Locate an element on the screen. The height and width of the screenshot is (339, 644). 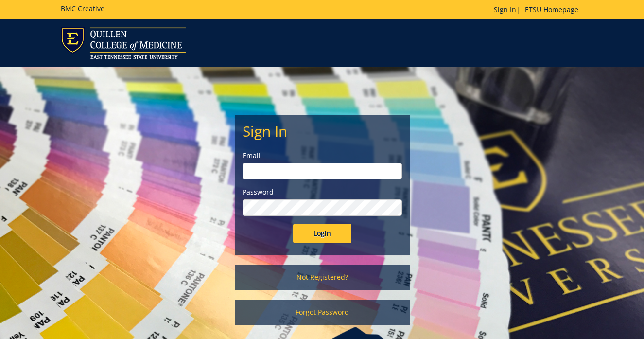
label: Email is located at coordinates (322, 155).